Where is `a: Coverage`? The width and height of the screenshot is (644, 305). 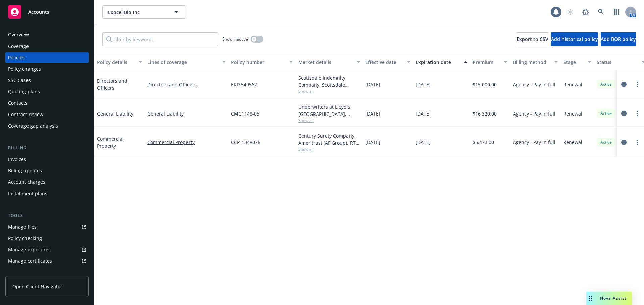 a: Coverage is located at coordinates (47, 46).